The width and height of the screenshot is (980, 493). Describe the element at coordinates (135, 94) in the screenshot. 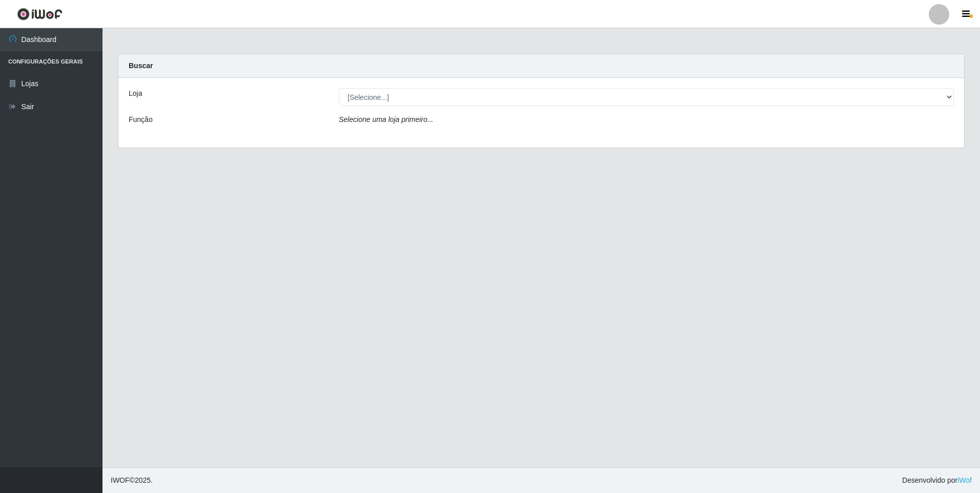

I see `label: Loja` at that location.